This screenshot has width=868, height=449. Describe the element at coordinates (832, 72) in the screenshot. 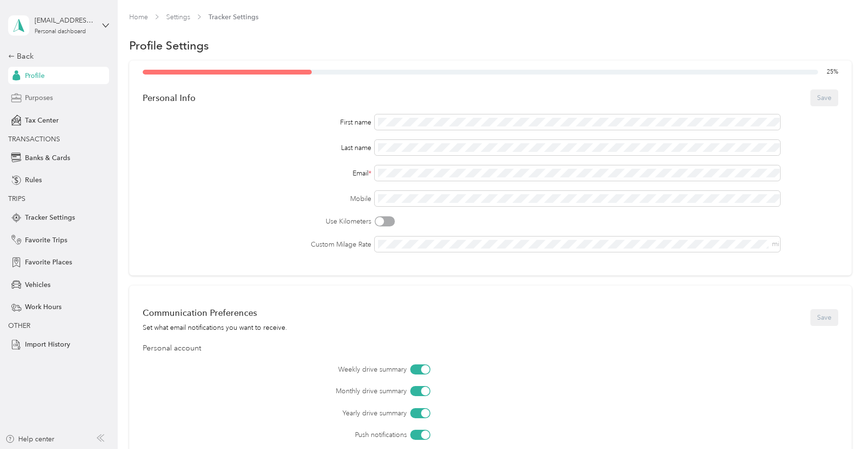

I see `span: 25 %` at that location.